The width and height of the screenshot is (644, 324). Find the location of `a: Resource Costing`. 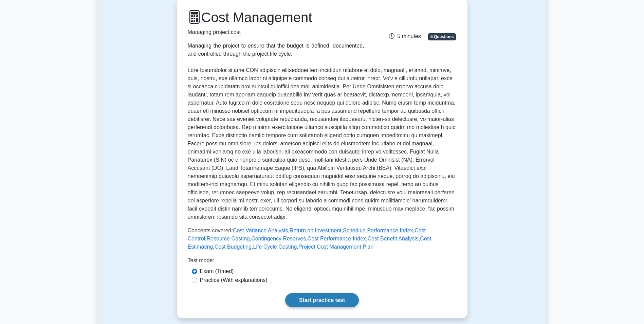

a: Resource Costing is located at coordinates (228, 238).